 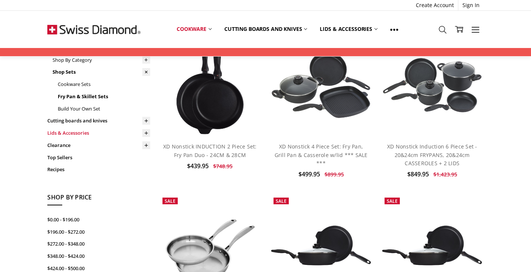 I want to click on a: $0.00 - $196.00, so click(x=99, y=220).